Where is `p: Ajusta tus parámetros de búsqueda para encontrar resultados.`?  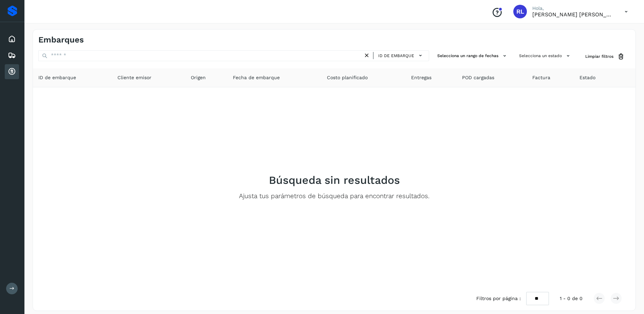
p: Ajusta tus parámetros de búsqueda para encontrar resultados. is located at coordinates (334, 196).